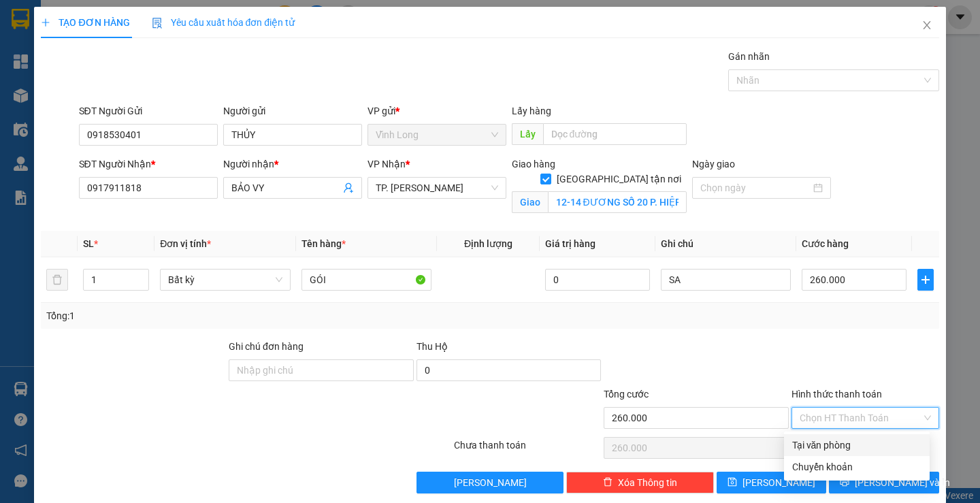  Describe the element at coordinates (158, 23) in the screenshot. I see `img: icon` at that location.